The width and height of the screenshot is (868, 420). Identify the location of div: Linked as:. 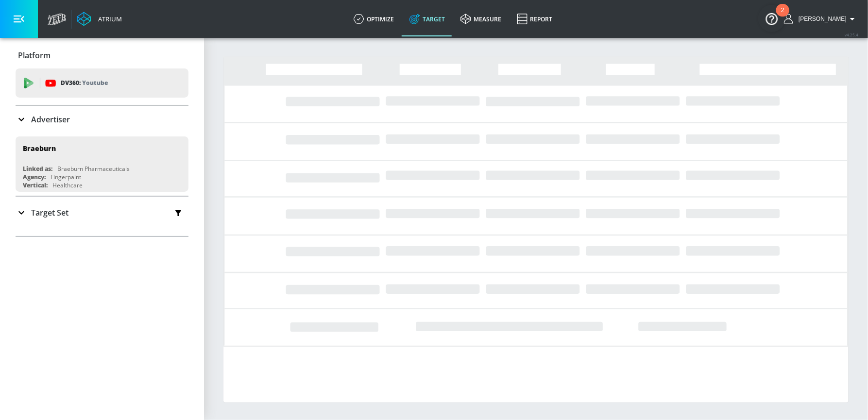
(37, 169).